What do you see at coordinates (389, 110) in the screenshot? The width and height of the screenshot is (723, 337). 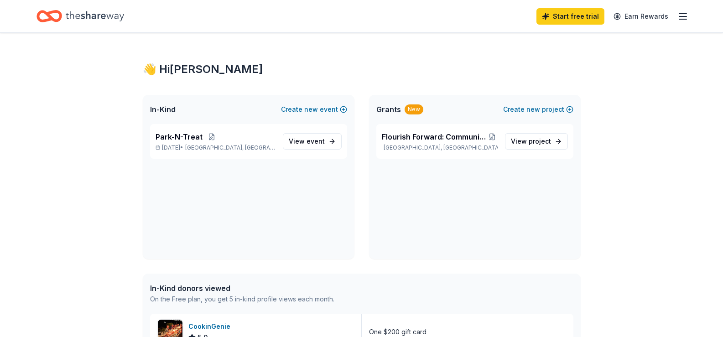 I see `span: Grants` at bounding box center [389, 110].